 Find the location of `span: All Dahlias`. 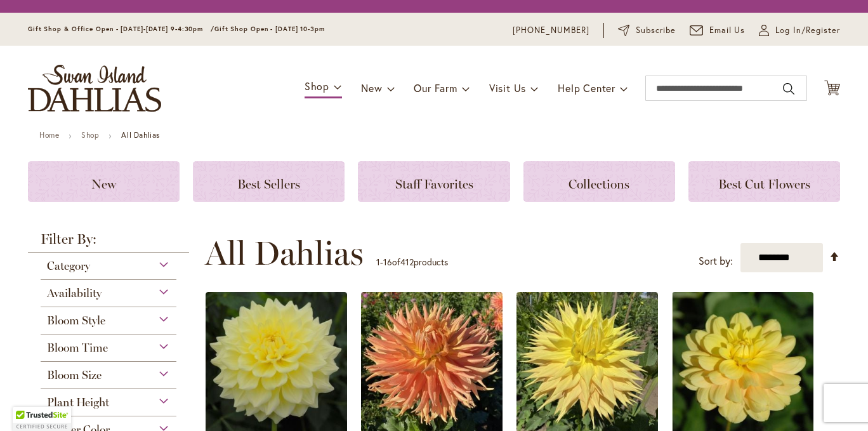

span: All Dahlias is located at coordinates (284, 253).